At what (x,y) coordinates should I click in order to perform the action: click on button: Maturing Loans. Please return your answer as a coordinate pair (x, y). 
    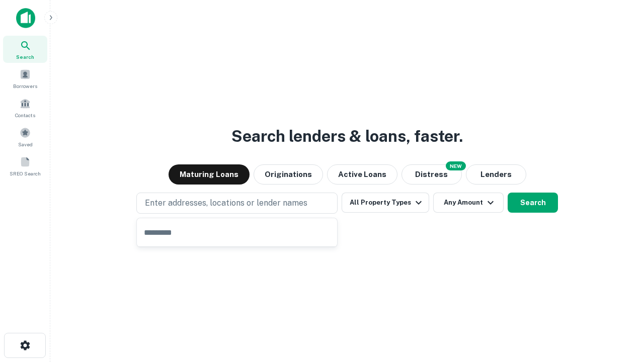
    Looking at the image, I should click on (209, 175).